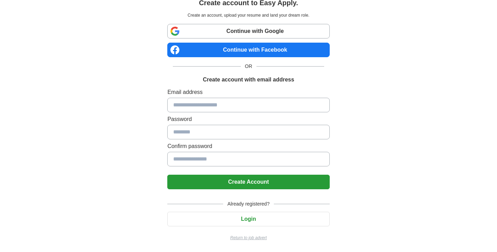 This screenshot has width=497, height=252. Describe the element at coordinates (248, 238) in the screenshot. I see `a: Return to job advert` at that location.